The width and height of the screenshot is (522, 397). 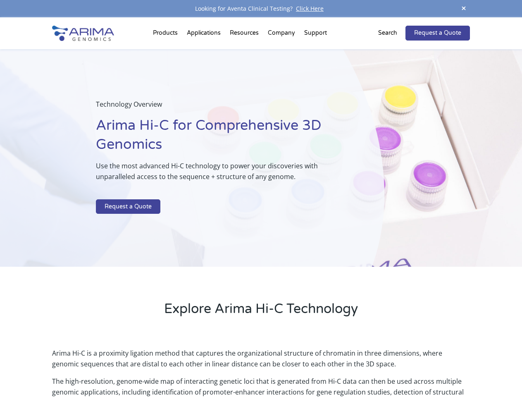 I want to click on img: Arima-Genomics-logo, so click(x=83, y=33).